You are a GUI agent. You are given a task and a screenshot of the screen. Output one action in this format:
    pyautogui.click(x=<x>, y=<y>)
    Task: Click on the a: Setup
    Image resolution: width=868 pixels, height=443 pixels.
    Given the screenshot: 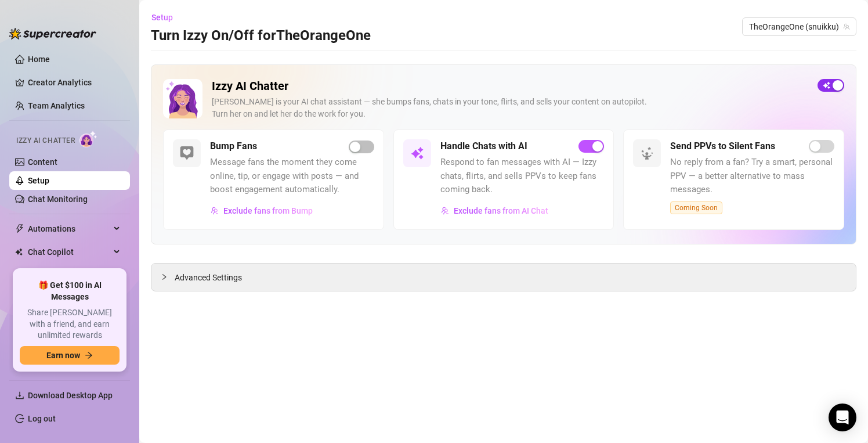 What is the action you would take?
    pyautogui.click(x=38, y=181)
    